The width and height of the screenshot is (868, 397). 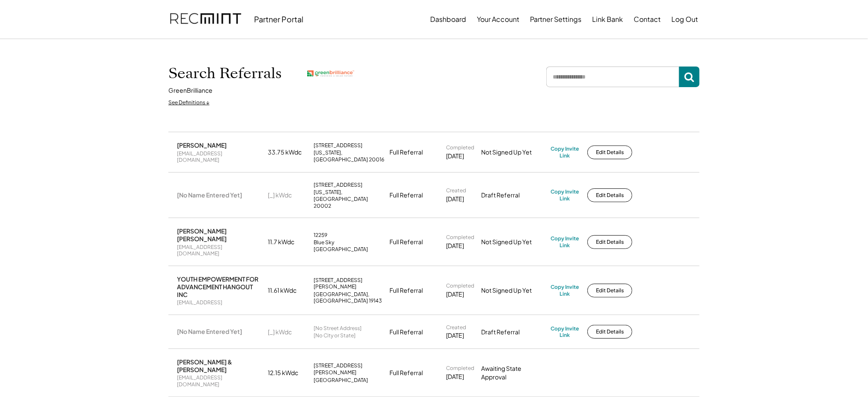 I want to click on div: 12.15 kWdc, so click(x=288, y=373).